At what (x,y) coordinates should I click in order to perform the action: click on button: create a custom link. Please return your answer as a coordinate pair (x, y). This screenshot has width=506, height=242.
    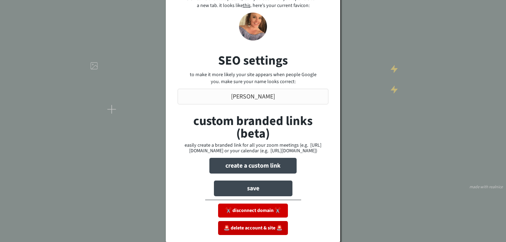
    Looking at the image, I should click on (253, 165).